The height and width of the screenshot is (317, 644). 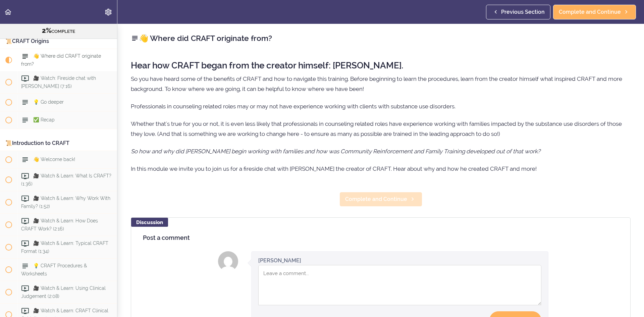 What do you see at coordinates (380, 238) in the screenshot?
I see `h4: Post a comment` at bounding box center [380, 238].